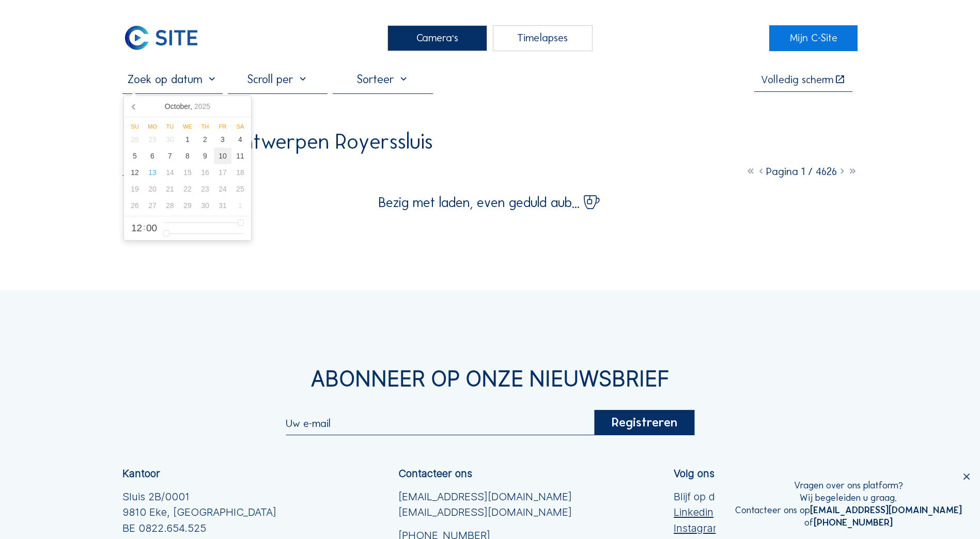 The width and height of the screenshot is (980, 539). What do you see at coordinates (223, 173) in the screenshot?
I see `div: 17` at bounding box center [223, 173].